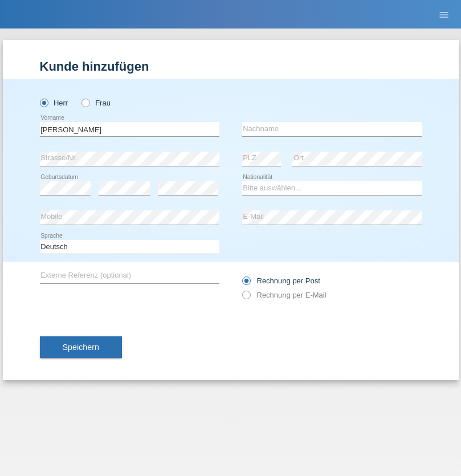  Describe the element at coordinates (246, 283) in the screenshot. I see `input: Rechnung per Post` at that location.